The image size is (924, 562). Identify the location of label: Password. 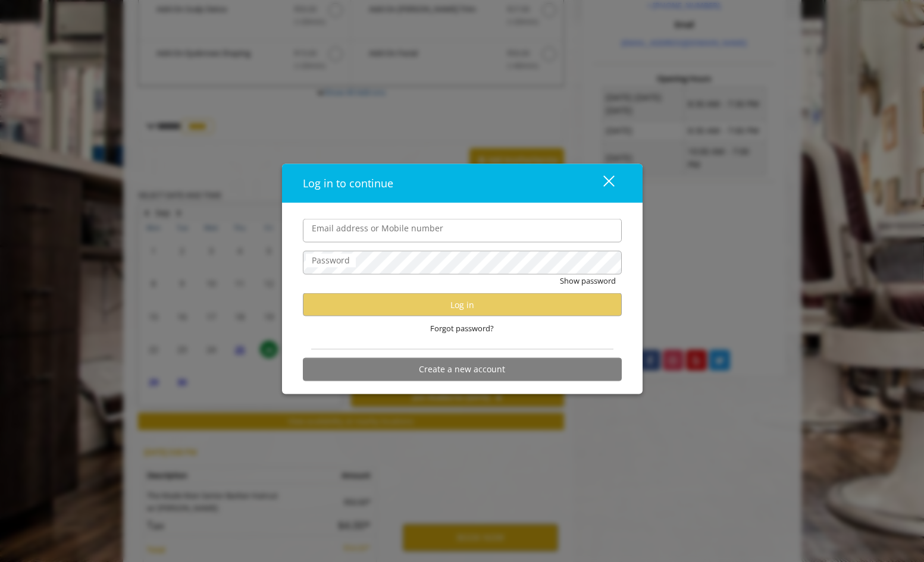
(331, 261).